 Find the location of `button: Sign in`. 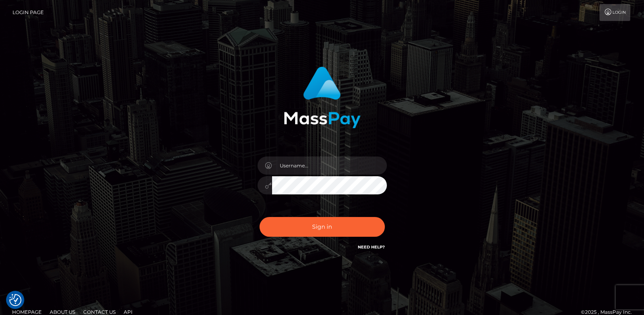

button: Sign in is located at coordinates (322, 227).